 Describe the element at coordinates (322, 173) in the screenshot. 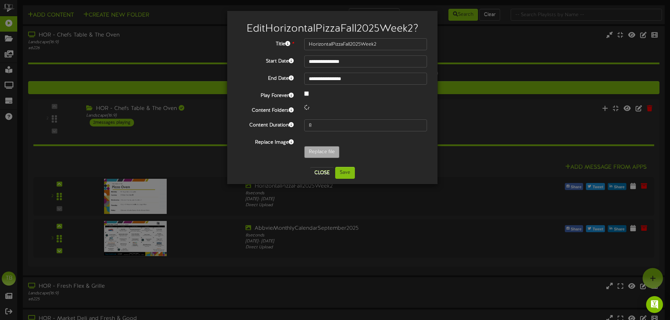

I see `button: Close` at that location.